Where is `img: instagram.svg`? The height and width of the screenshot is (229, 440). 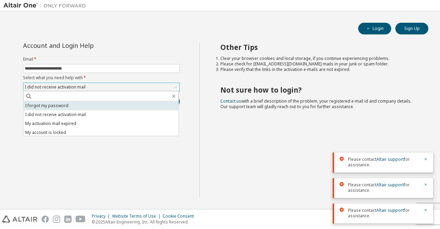 img: instagram.svg is located at coordinates (56, 219).